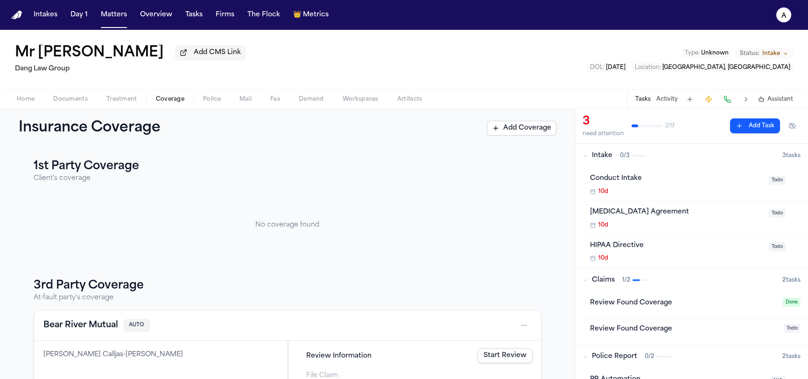 The image size is (808, 379). What do you see at coordinates (695, 252) in the screenshot?
I see `div: Open task: HIPAA Directive` at bounding box center [695, 252].